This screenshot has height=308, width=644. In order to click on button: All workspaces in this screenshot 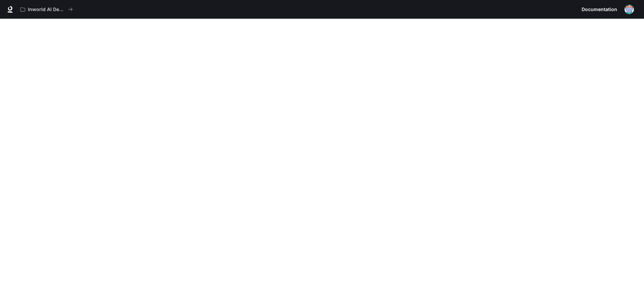, I will do `click(47, 9)`.